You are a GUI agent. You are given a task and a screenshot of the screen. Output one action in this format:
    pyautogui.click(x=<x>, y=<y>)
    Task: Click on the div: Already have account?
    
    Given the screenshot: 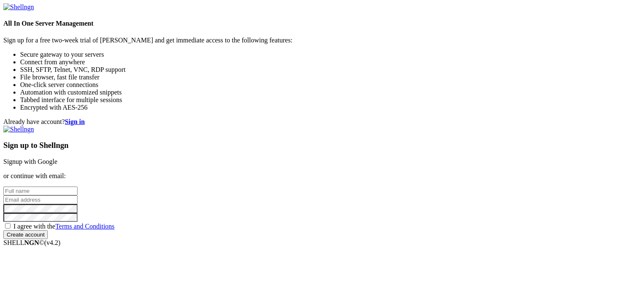 What is the action you would take?
    pyautogui.click(x=322, y=122)
    